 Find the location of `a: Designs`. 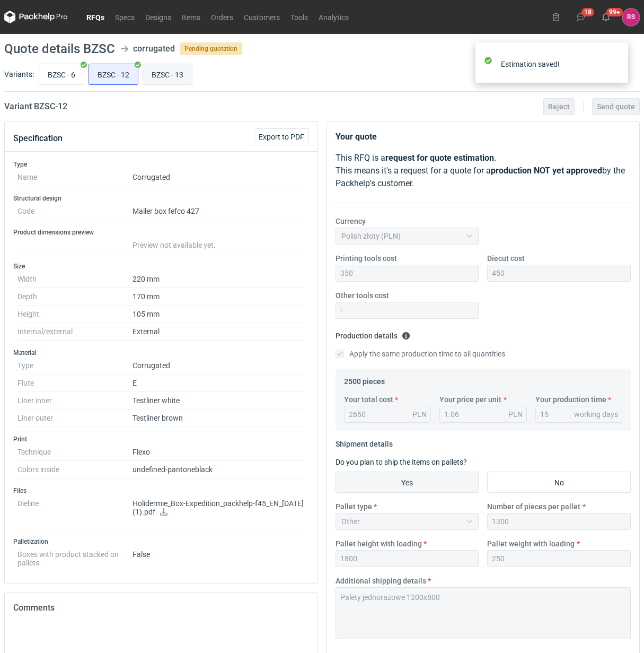

a: Designs is located at coordinates (158, 17).